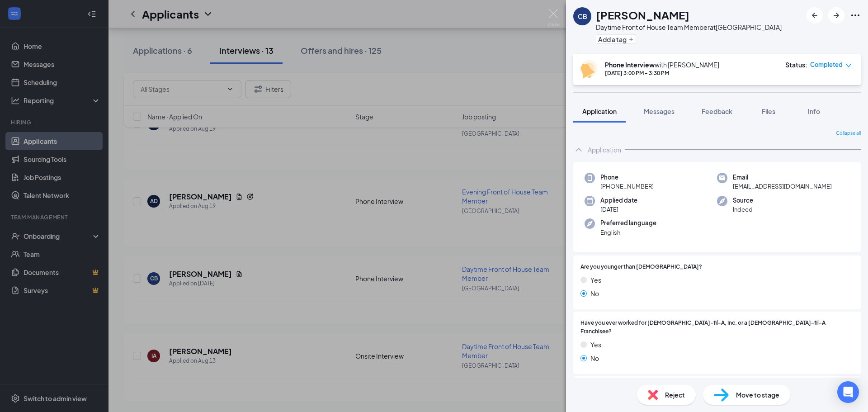 Image resolution: width=868 pixels, height=412 pixels. What do you see at coordinates (758, 395) in the screenshot?
I see `span: Move to stage` at bounding box center [758, 395].